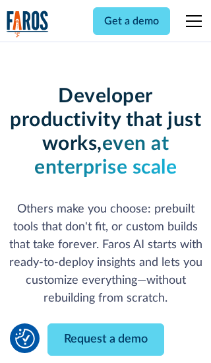 The width and height of the screenshot is (211, 363). I want to click on img: Revisit consent button, so click(25, 339).